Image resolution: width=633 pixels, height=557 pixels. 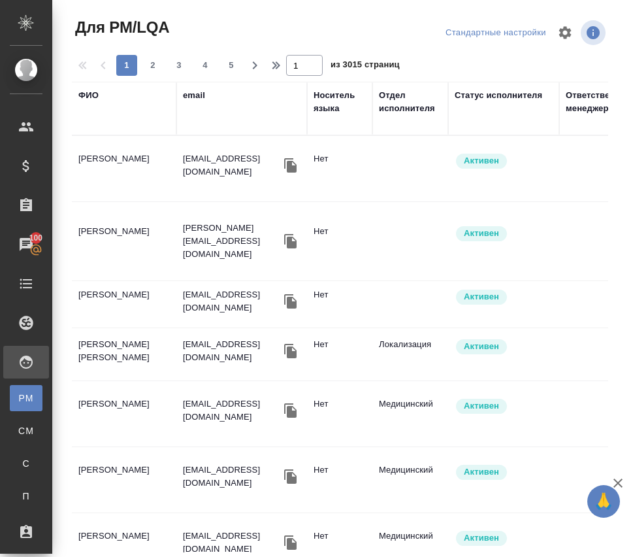 What do you see at coordinates (153, 65) in the screenshot?
I see `span: 2` at bounding box center [153, 65].